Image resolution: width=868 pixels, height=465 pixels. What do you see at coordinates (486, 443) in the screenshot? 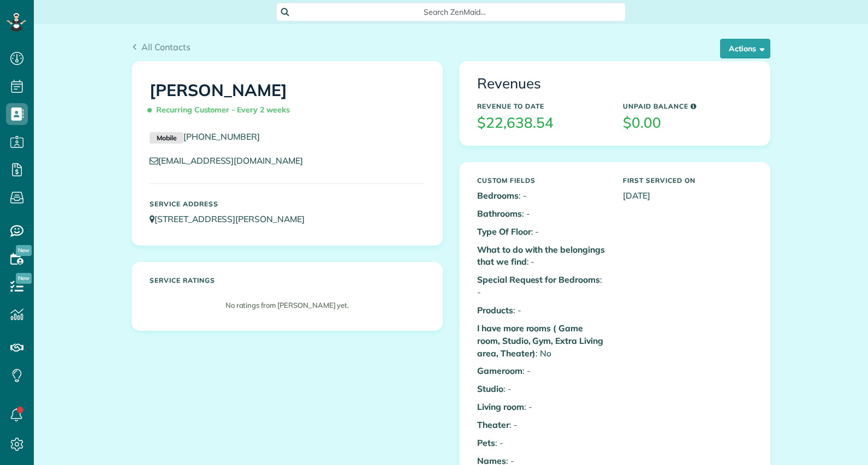
I see `b: Pets` at bounding box center [486, 443].